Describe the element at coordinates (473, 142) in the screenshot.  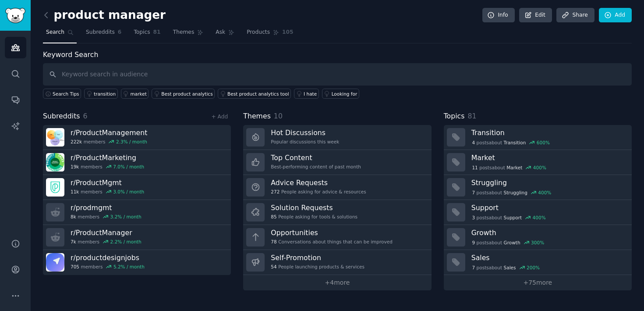
I see `span: 4` at that location.